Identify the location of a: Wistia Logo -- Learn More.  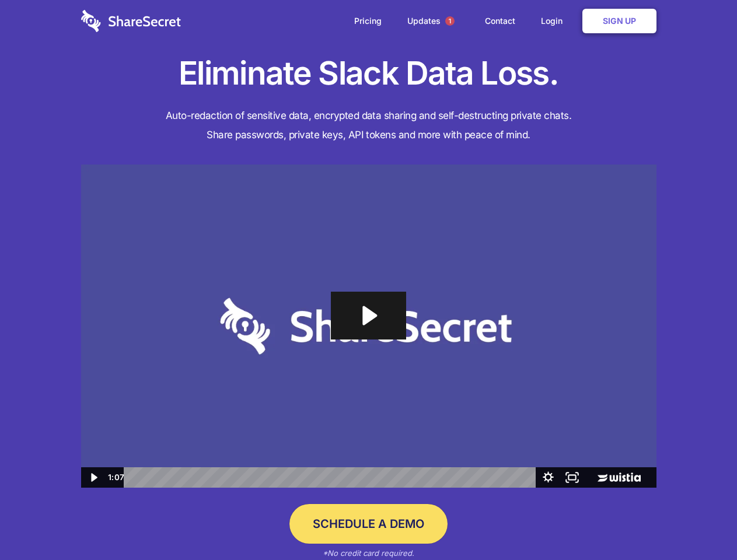
(620, 477).